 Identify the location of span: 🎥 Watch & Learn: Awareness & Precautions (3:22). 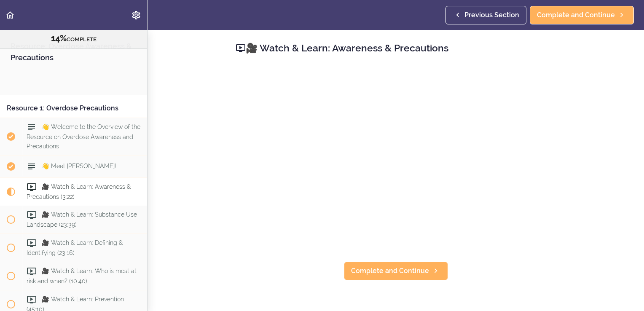
(78, 191).